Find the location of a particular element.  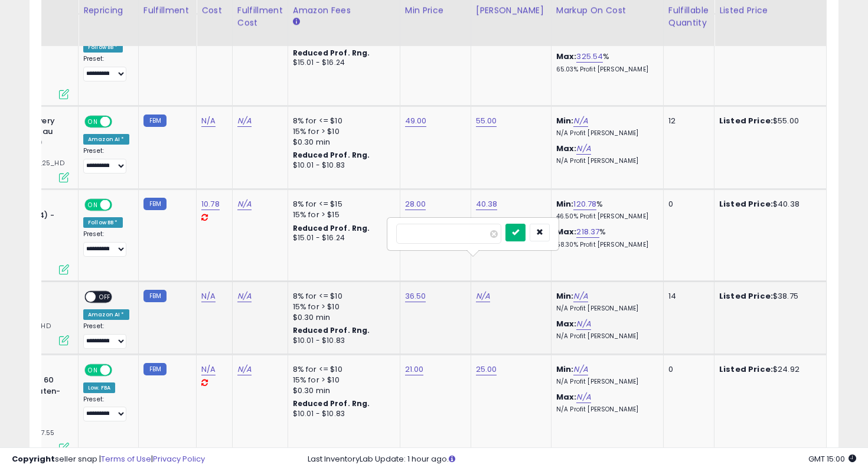

div: Fulfillment Cost is located at coordinates (260, 17).